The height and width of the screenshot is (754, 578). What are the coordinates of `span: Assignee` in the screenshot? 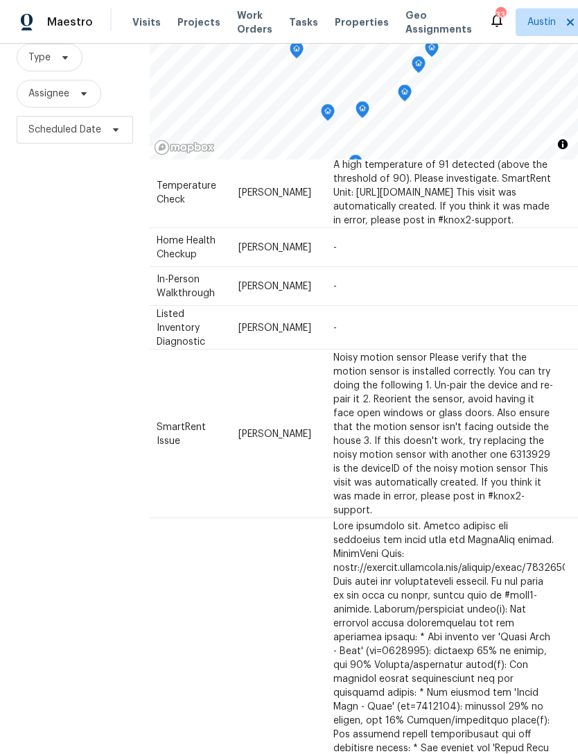 It's located at (49, 94).